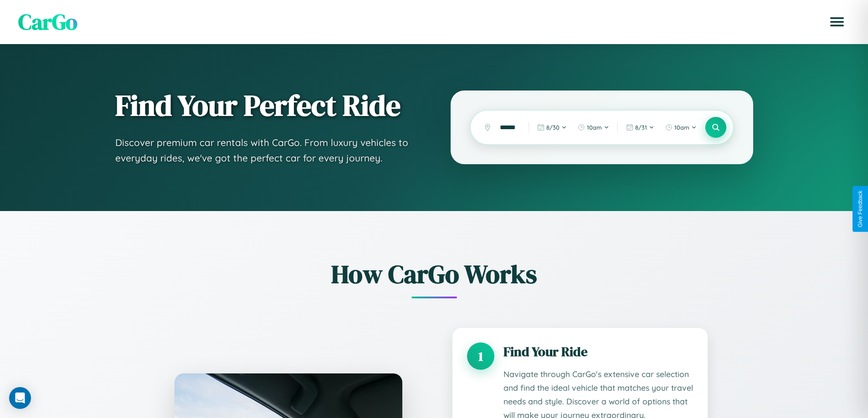 This screenshot has width=868, height=418. I want to click on p: Discover premium car rentals with CarGo. From luxury vehicles to everyday rides, we've got the pe..., so click(265, 150).